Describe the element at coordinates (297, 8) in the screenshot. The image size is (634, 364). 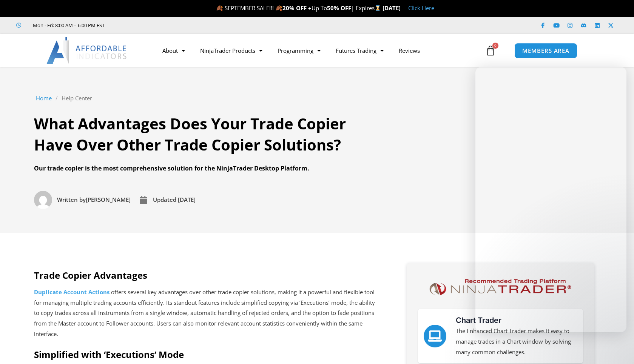
I see `strong: 20% OFF +` at that location.